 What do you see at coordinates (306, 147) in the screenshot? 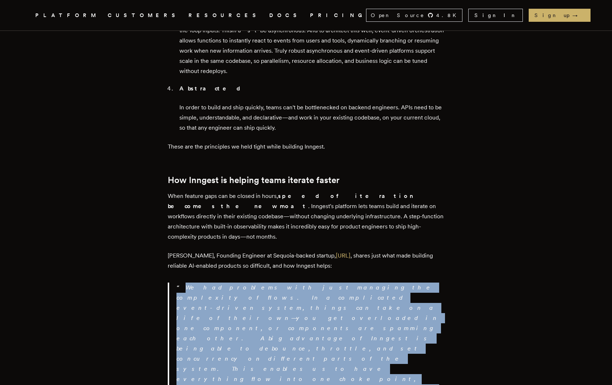
I see `p: These are the principles we held tight while building Inngest.` at bounding box center [306, 147].